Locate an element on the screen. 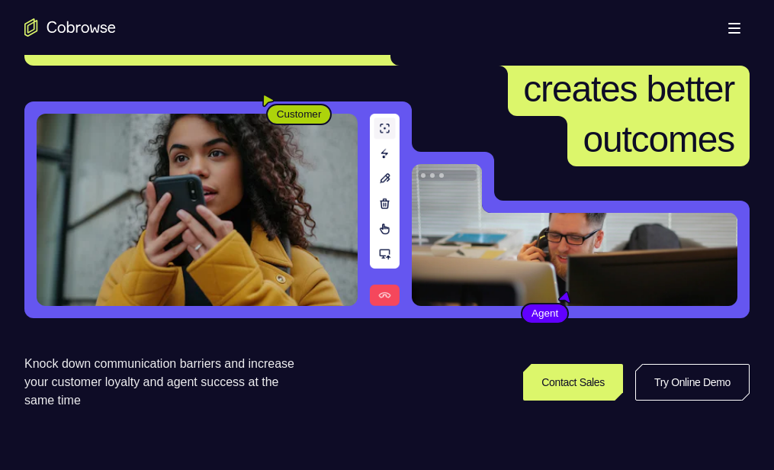 This screenshot has width=774, height=470. img: A series of tools used in co-browsing sessions is located at coordinates (384, 210).